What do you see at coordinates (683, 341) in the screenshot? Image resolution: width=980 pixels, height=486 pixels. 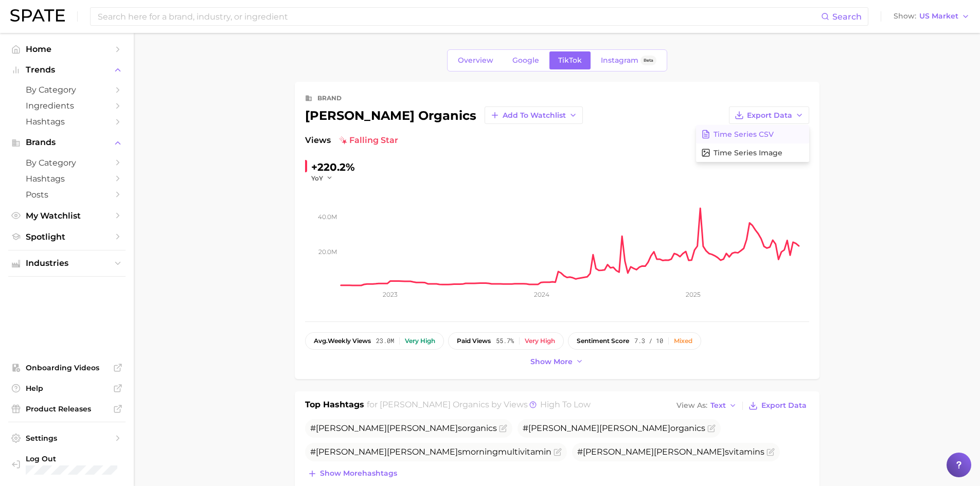 I see `div: Mixed` at bounding box center [683, 341].